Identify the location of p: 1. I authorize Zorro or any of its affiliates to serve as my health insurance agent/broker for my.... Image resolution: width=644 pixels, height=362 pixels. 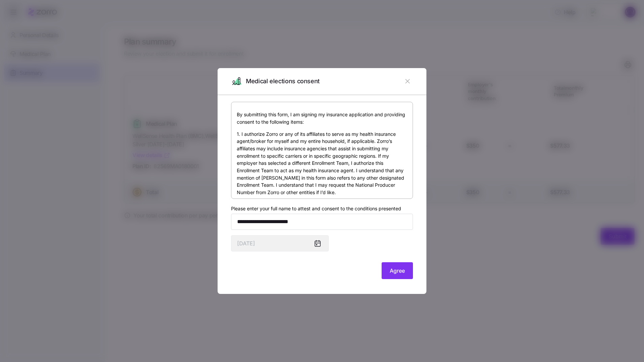
(322, 163).